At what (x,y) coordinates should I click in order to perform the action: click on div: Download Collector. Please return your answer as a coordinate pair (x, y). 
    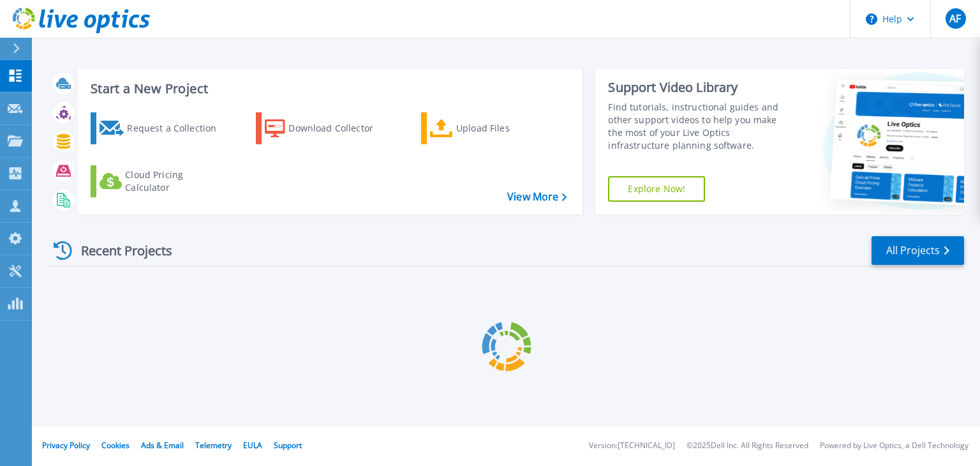
    Looking at the image, I should click on (340, 128).